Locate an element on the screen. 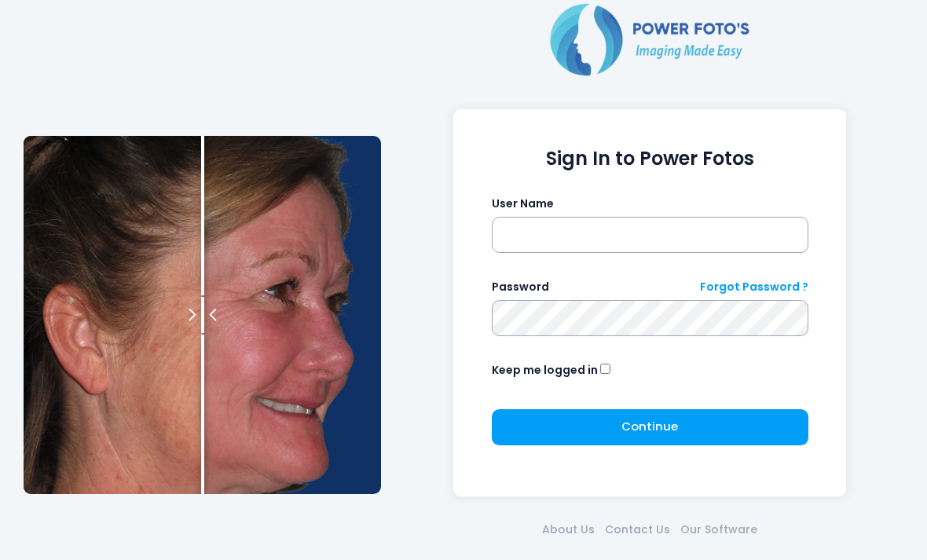  a: Contact Us is located at coordinates (638, 530).